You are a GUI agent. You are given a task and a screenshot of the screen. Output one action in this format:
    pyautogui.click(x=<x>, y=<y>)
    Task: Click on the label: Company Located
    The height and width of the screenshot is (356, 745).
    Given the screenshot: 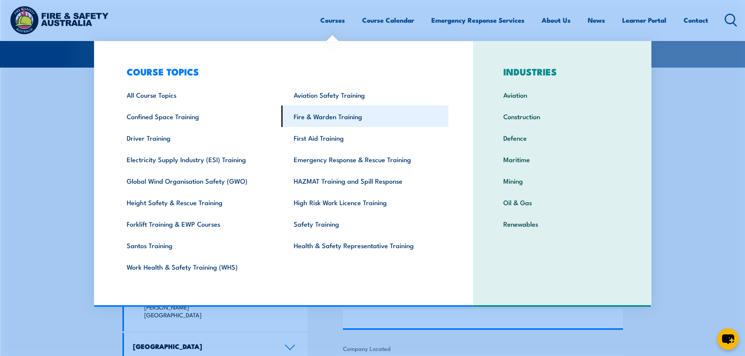 What is the action you would take?
    pyautogui.click(x=483, y=348)
    